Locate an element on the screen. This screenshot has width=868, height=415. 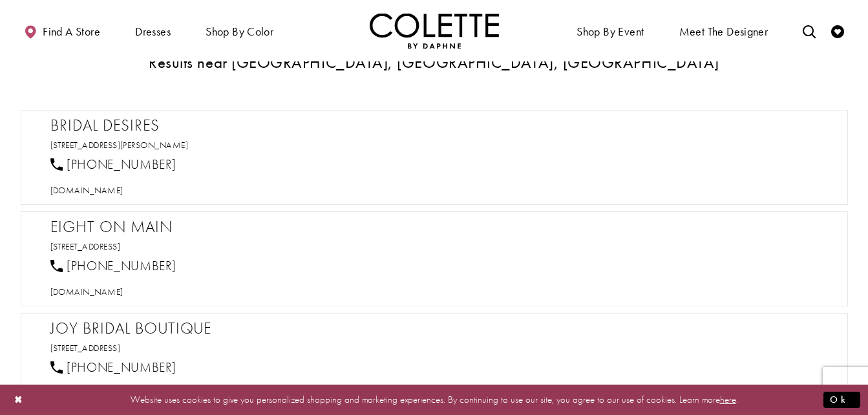
span: Meet the designer is located at coordinates (724, 32).